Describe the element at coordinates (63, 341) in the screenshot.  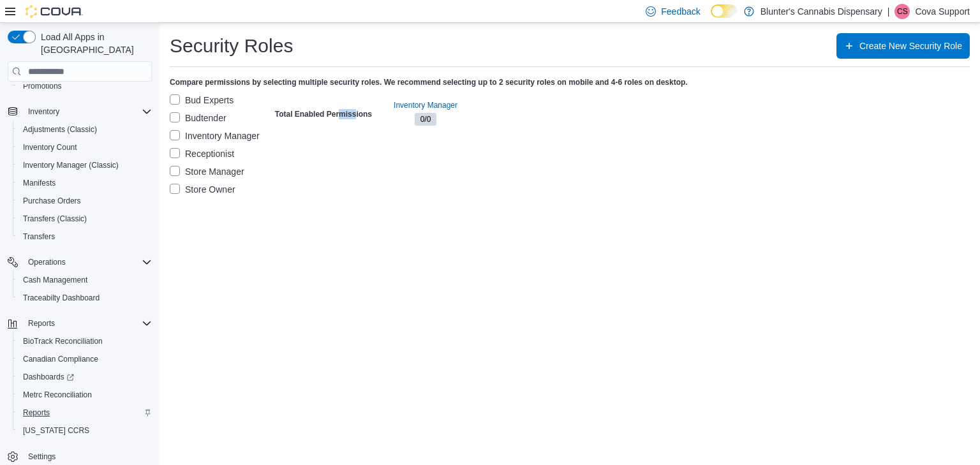
I see `a: BioTrack Reconciliation` at that location.